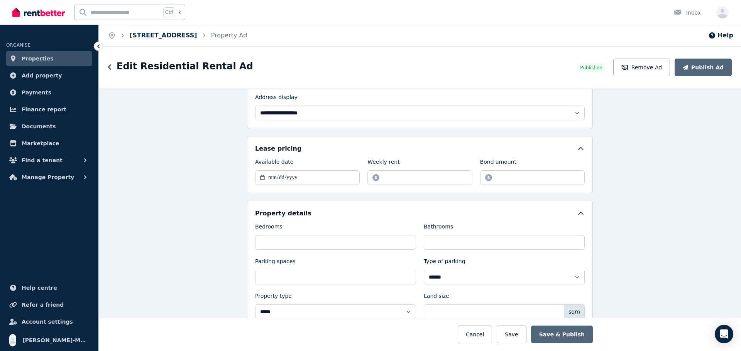  What do you see at coordinates (49, 110) in the screenshot?
I see `a: Finance report` at bounding box center [49, 110].